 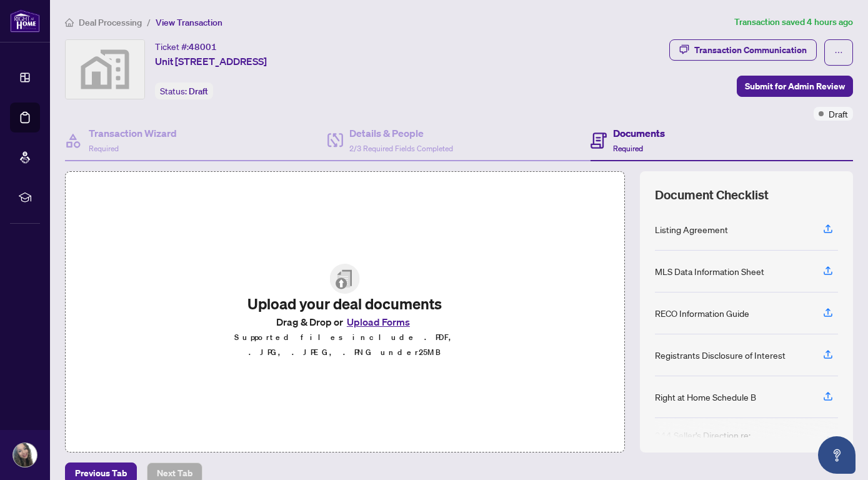 What do you see at coordinates (184, 91) in the screenshot?
I see `div: Status:` at bounding box center [184, 91].